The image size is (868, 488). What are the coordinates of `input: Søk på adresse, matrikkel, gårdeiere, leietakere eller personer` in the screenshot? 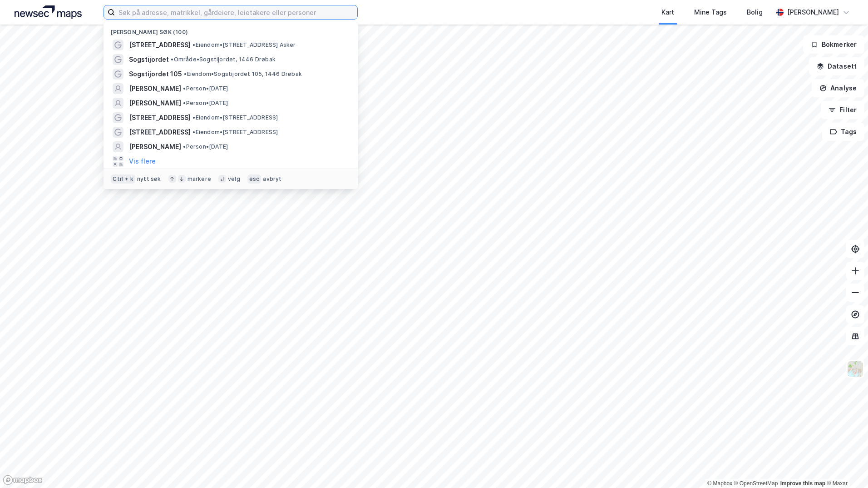 It's located at (236, 12).